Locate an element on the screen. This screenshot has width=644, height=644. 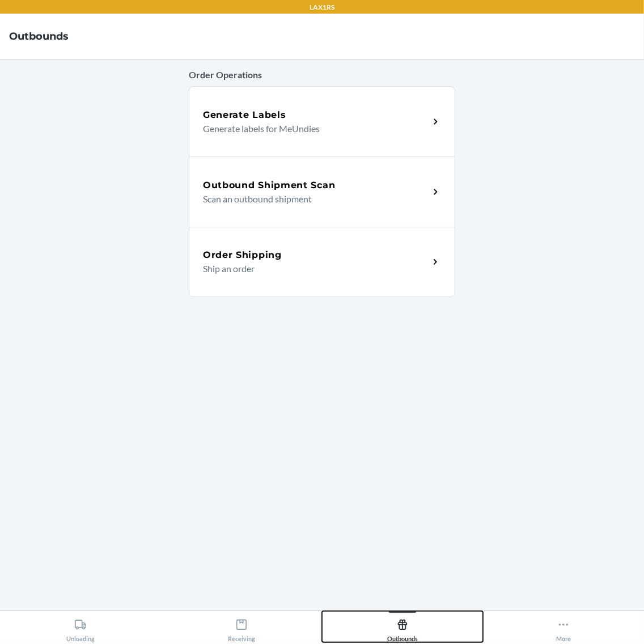
a: Order ShippingShip an order is located at coordinates (322, 262).